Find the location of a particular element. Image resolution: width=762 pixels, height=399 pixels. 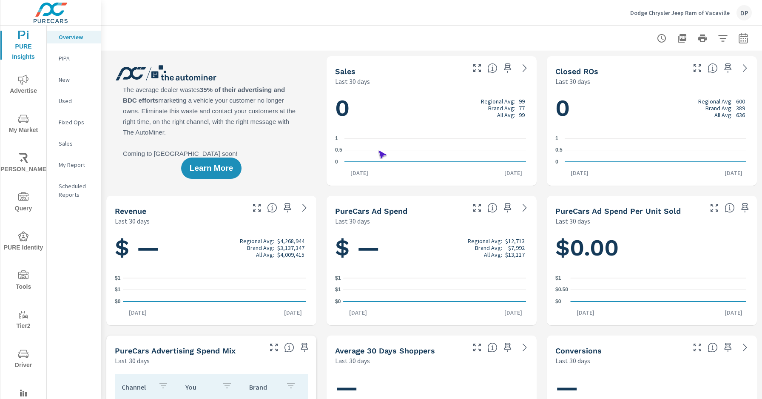

span: Advertise is located at coordinates (23, 85).